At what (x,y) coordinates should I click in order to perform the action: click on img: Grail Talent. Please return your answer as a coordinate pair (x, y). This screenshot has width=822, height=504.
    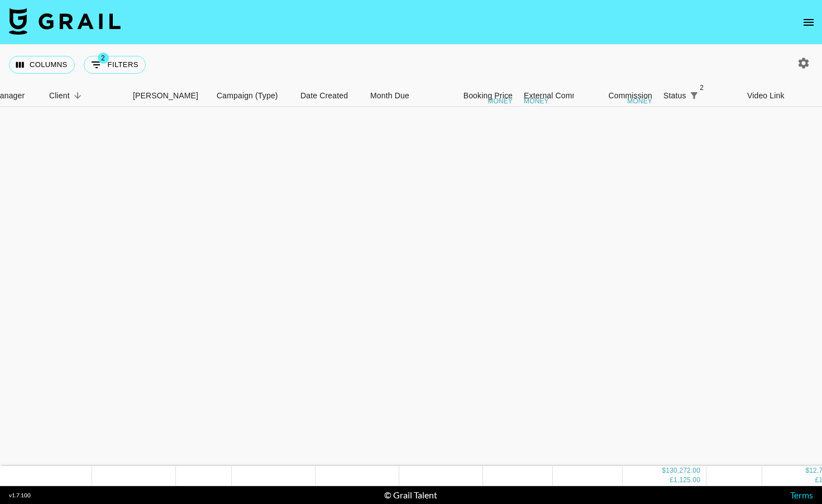
    Looking at the image, I should click on (64, 21).